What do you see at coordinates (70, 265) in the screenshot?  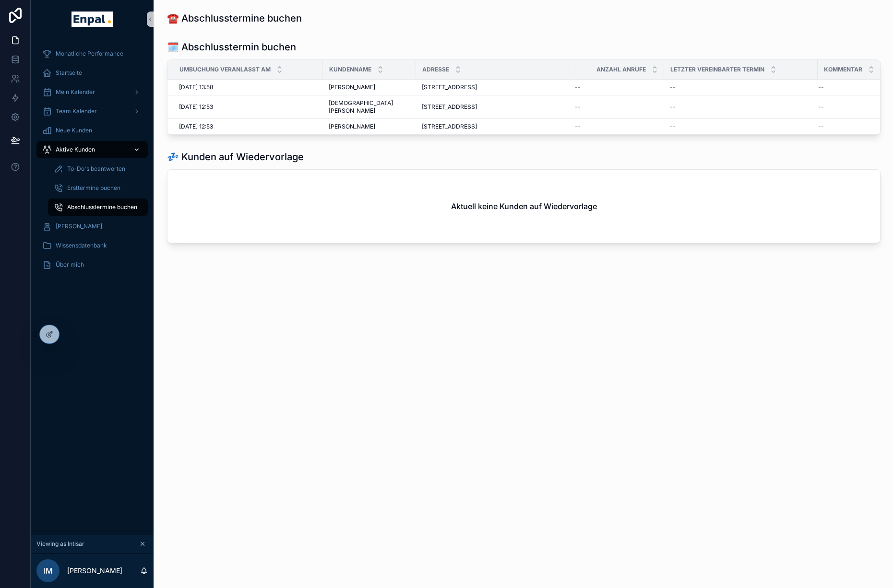 I see `span: Über mich` at bounding box center [70, 265].